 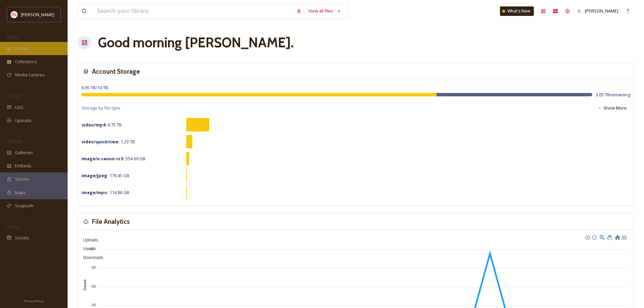 I want to click on div: Zoom Out, so click(x=594, y=237).